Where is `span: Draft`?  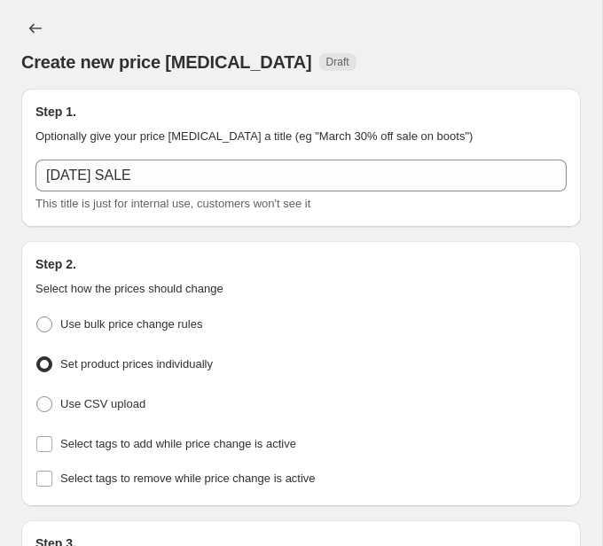
span: Draft is located at coordinates (338, 62).